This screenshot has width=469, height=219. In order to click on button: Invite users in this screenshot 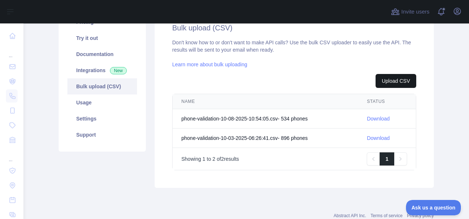, I will do `click(410, 12)`.